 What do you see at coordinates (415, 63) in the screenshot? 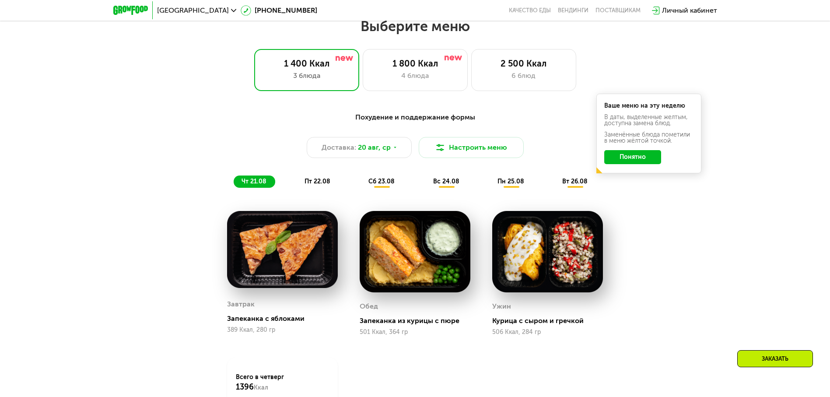
I see `div: 1 800 Ккал` at bounding box center [415, 63].